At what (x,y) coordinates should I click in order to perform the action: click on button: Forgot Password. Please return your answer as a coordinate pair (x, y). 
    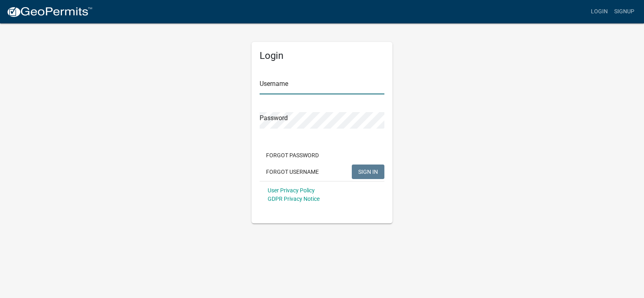
    Looking at the image, I should click on (292, 155).